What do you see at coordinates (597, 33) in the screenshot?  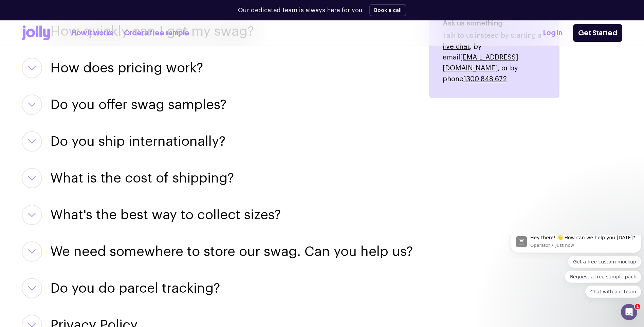 I see `a: Get Started` at bounding box center [597, 33].